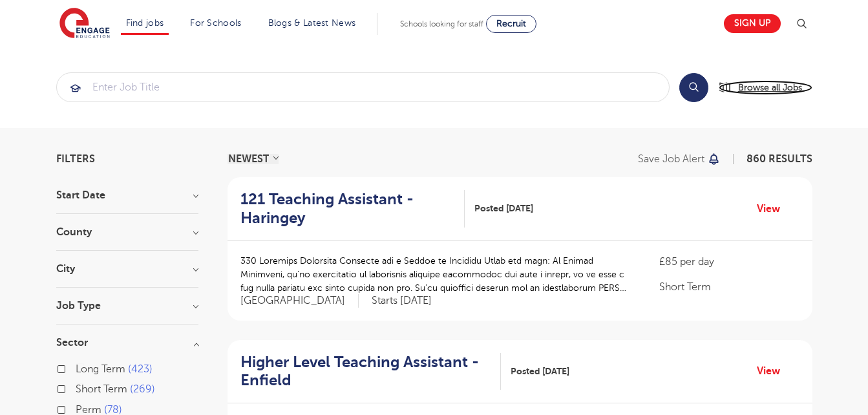 The height and width of the screenshot is (415, 868). Describe the element at coordinates (312, 23) in the screenshot. I see `a: Blogs & Latest News` at that location.